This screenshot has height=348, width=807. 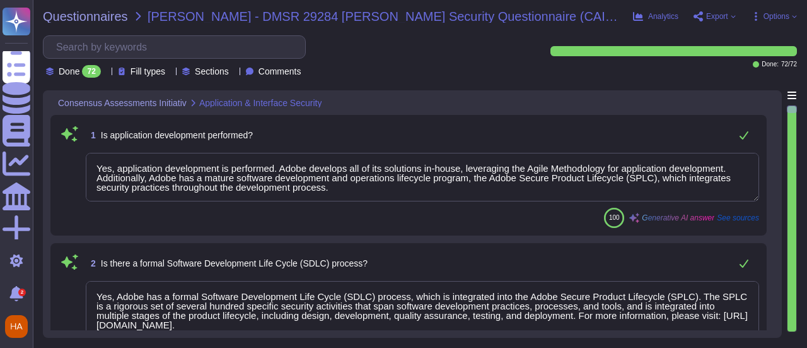 What do you see at coordinates (91, 71) in the screenshot?
I see `div: 72` at bounding box center [91, 71].